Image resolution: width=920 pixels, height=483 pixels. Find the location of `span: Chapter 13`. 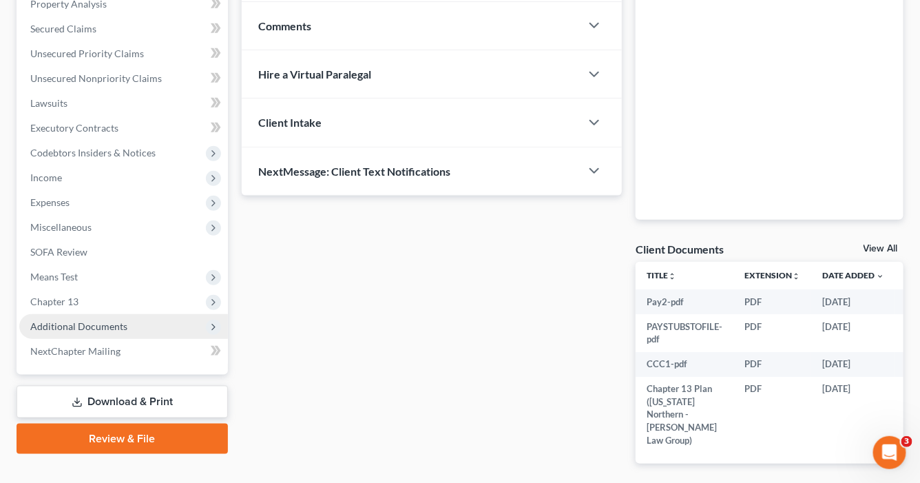

span: Chapter 13 is located at coordinates (54, 301).